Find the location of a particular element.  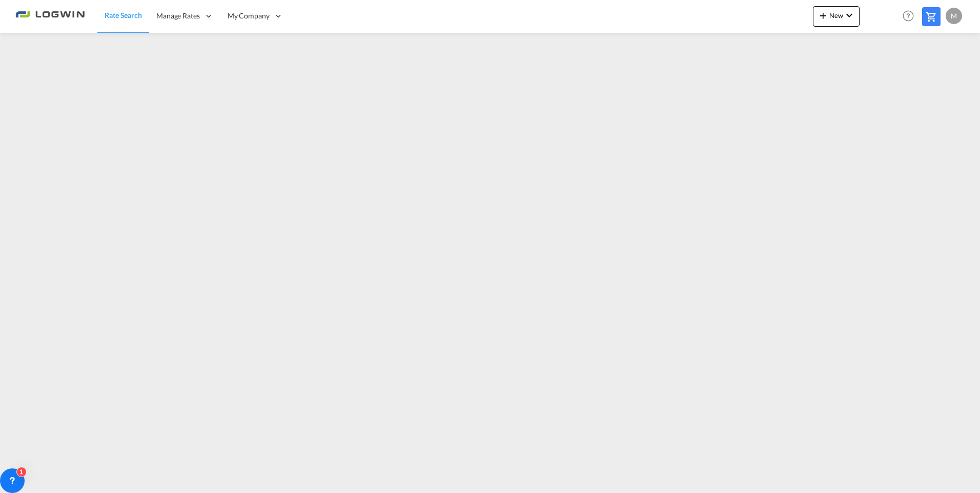

span: My Company is located at coordinates (249, 16).